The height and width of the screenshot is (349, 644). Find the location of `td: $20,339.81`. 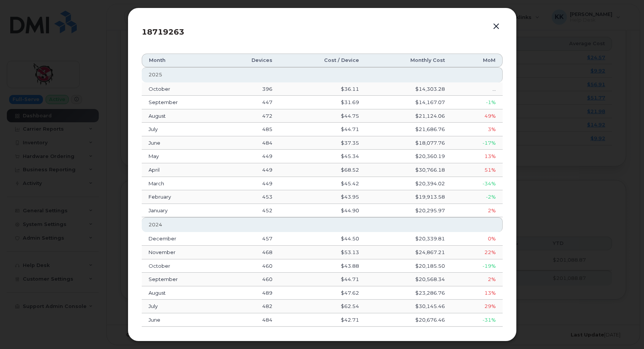

td: $20,339.81 is located at coordinates (409, 239).